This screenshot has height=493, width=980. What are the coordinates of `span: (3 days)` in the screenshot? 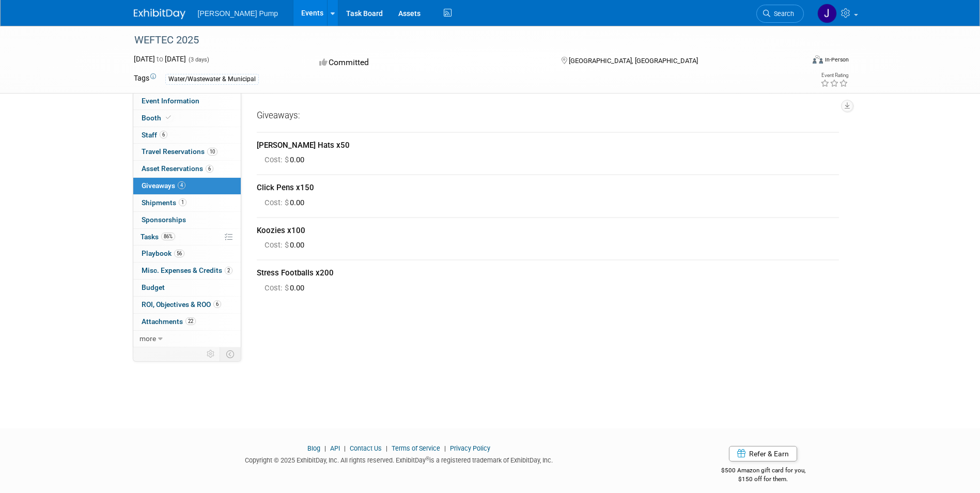 It's located at (199, 60).